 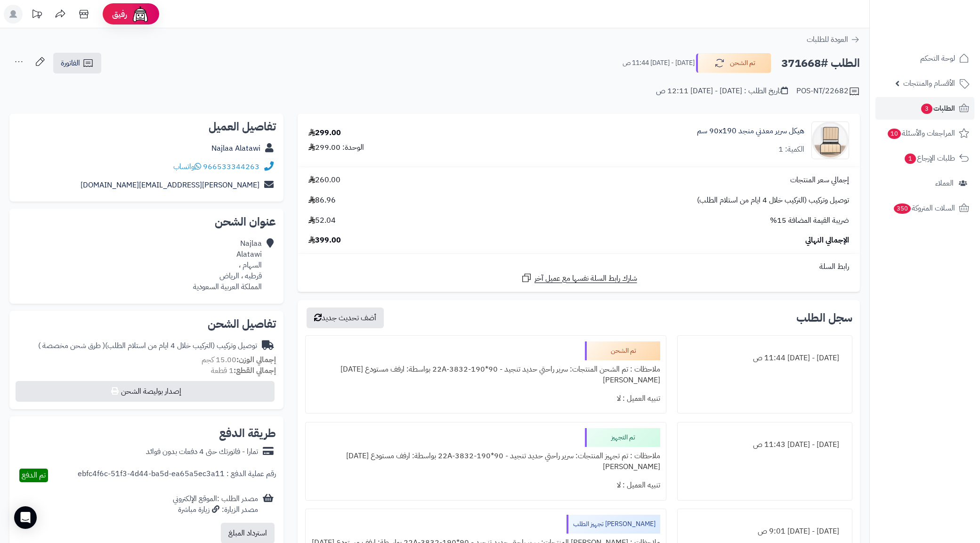 What do you see at coordinates (325, 240) in the screenshot?
I see `span: 399.00` at bounding box center [325, 240].